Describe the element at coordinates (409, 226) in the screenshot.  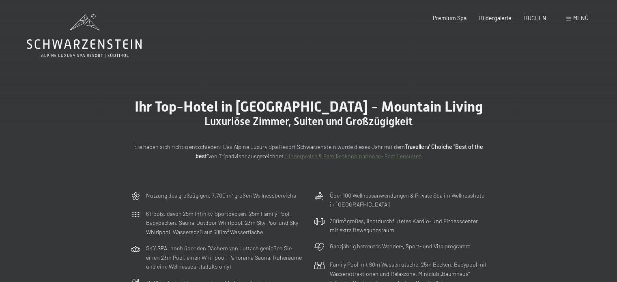
I see `p: 300m² großes, lichtdurchflutetes Kardio- und Fitnesscenter mit extra Bewegungsraum` at that location.